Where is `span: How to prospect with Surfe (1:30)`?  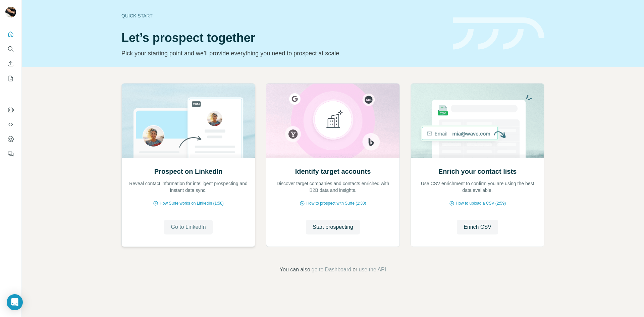
span: How to prospect with Surfe (1:30) is located at coordinates (337, 203).